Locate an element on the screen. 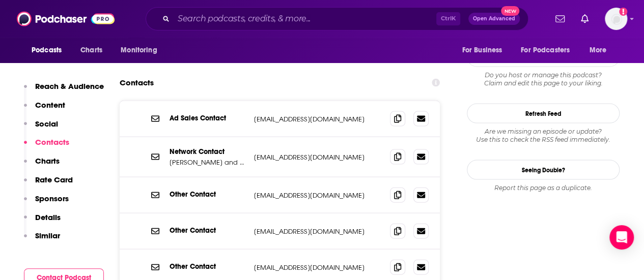 The height and width of the screenshot is (280, 644). p: Network Contact is located at coordinates (208, 152).